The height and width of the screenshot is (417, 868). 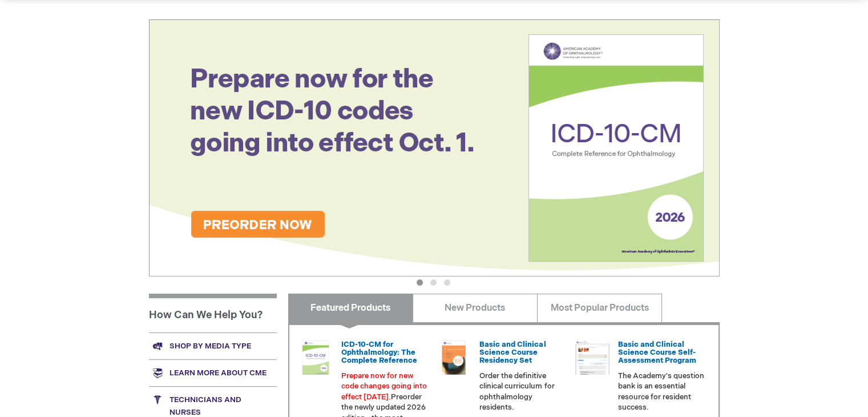 What do you see at coordinates (420, 282) in the screenshot?
I see `button: 1 of 3` at bounding box center [420, 282].